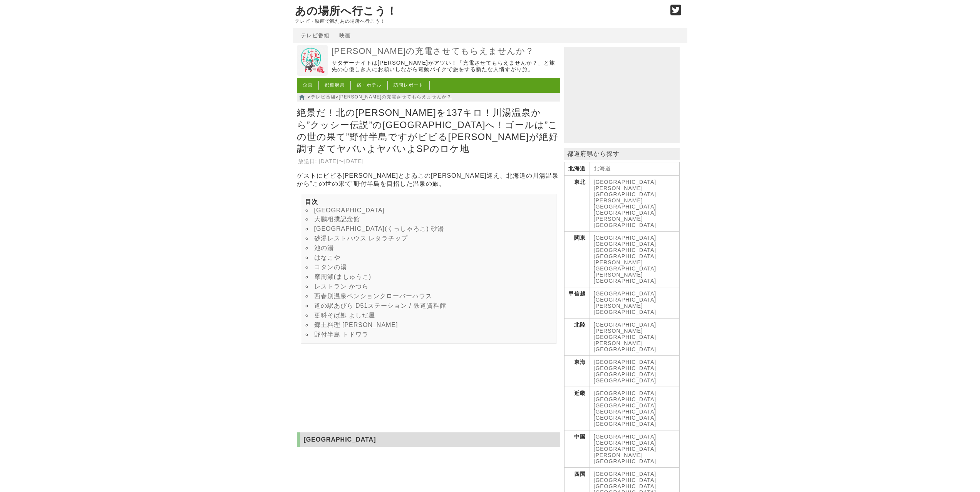 Image resolution: width=980 pixels, height=492 pixels. I want to click on a: 映画, so click(345, 35).